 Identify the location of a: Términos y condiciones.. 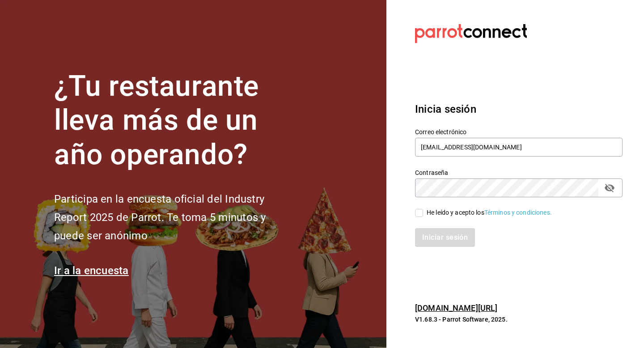
(518, 212).